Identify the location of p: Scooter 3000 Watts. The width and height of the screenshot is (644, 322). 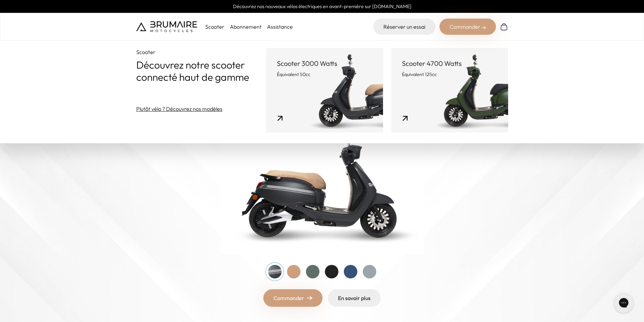
(324, 64).